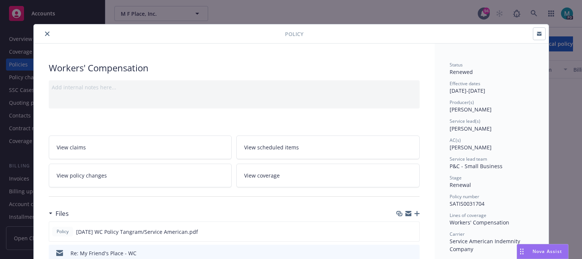 The image size is (582, 259). Describe the element at coordinates (82, 175) in the screenshot. I see `span: View policy changes` at that location.